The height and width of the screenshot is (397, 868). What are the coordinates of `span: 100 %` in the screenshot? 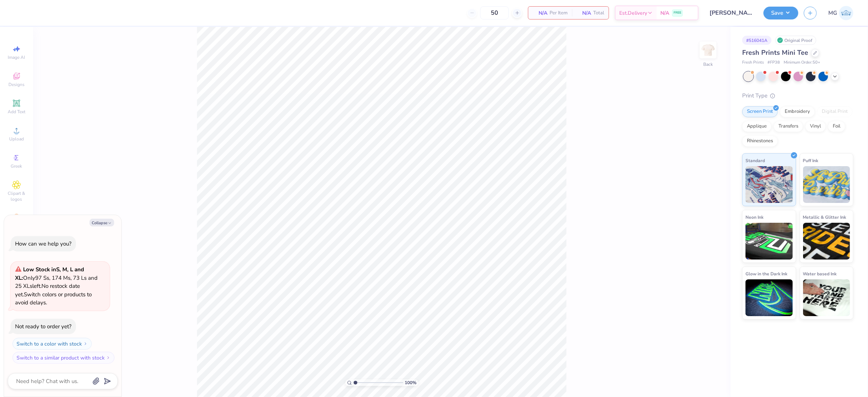 It's located at (412, 383).